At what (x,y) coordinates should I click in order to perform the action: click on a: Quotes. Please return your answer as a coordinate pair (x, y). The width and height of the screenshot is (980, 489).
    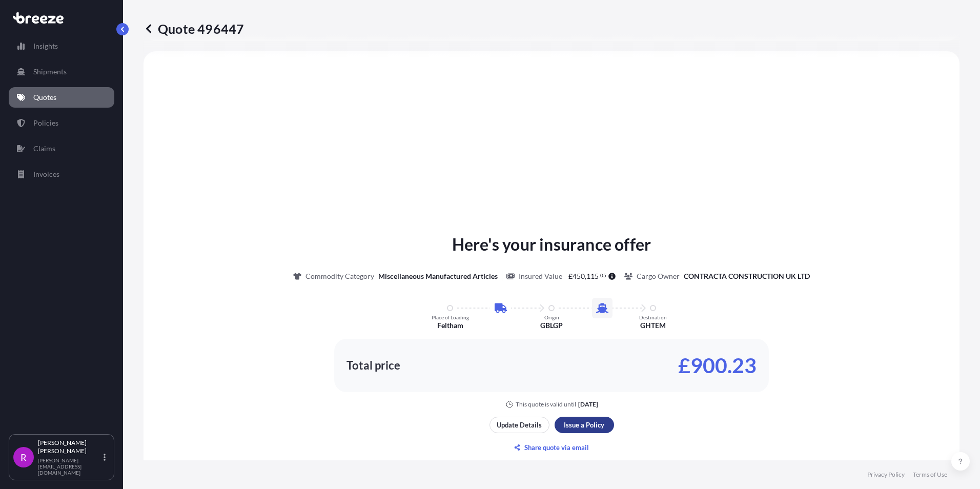
    Looking at the image, I should click on (62, 97).